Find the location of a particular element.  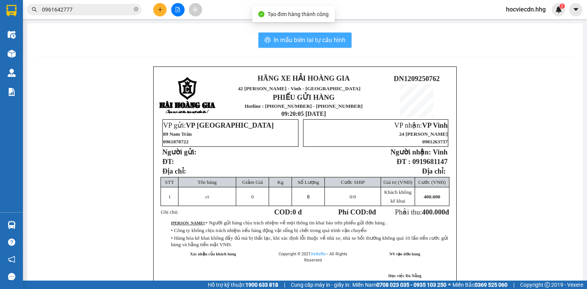

strong: 0369 525 060 is located at coordinates (491, 285).